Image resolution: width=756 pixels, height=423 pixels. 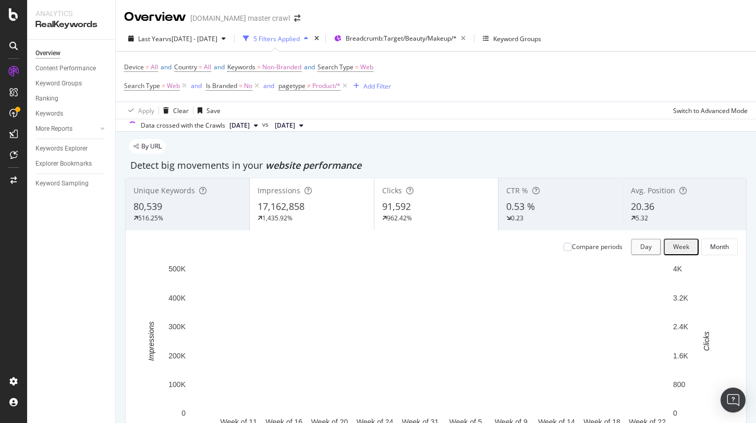 I want to click on span: Last Year, so click(x=152, y=39).